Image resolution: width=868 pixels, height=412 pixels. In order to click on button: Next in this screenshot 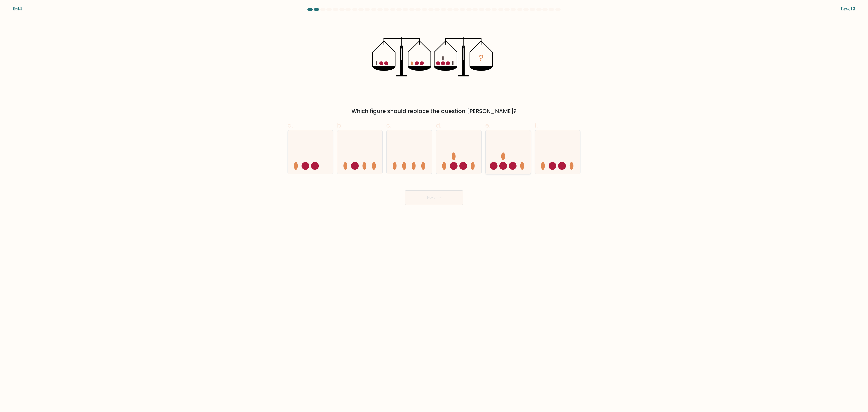, I will do `click(434, 198)`.